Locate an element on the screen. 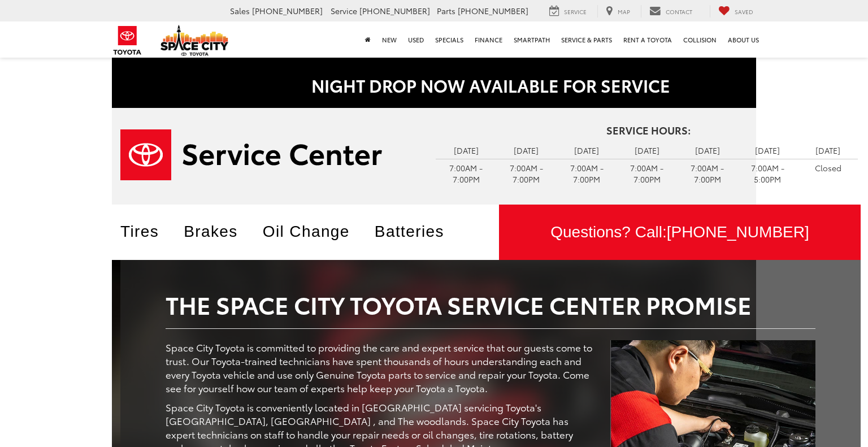 The width and height of the screenshot is (868, 447). span: Contact is located at coordinates (679, 11).